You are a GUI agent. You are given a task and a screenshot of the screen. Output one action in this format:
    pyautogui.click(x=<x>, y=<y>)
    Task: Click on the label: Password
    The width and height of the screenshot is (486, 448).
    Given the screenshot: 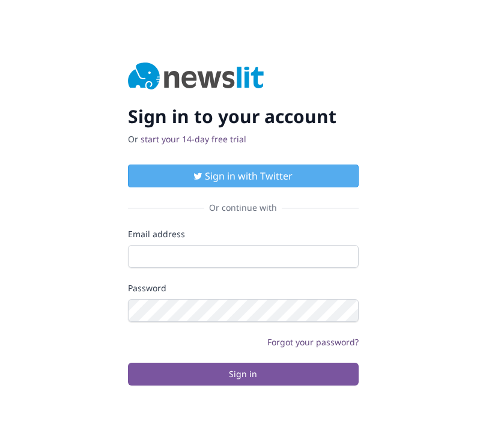 What is the action you would take?
    pyautogui.click(x=243, y=288)
    